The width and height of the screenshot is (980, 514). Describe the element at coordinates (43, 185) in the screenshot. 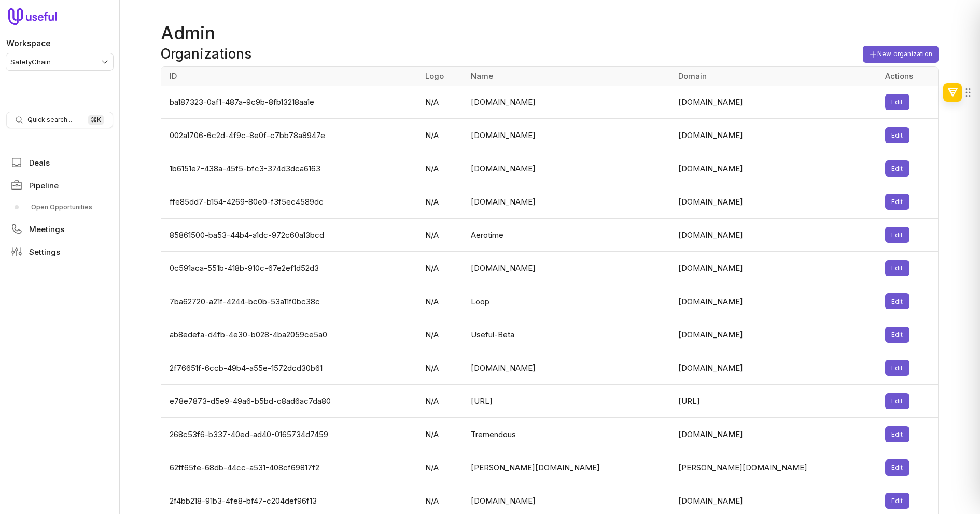

I see `span: Pipeline` at that location.